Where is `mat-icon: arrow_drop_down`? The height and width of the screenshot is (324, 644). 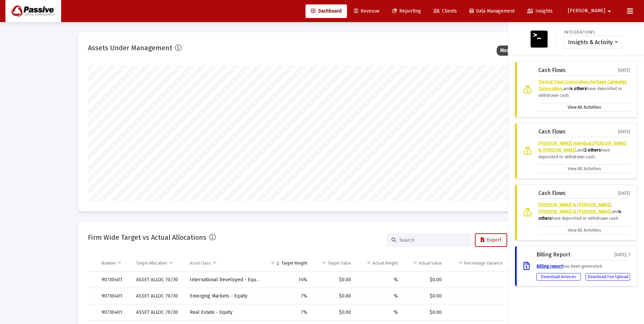
mat-icon: arrow_drop_down is located at coordinates (609, 11).